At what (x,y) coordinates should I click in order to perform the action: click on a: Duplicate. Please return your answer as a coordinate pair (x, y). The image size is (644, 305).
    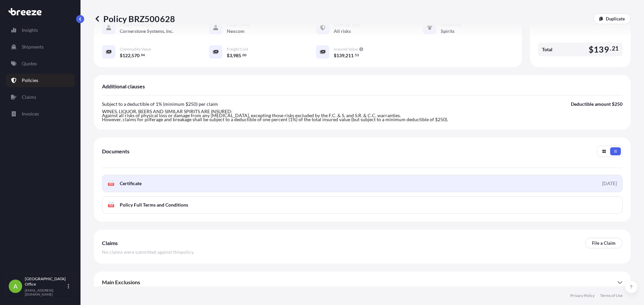
    Looking at the image, I should click on (612, 19).